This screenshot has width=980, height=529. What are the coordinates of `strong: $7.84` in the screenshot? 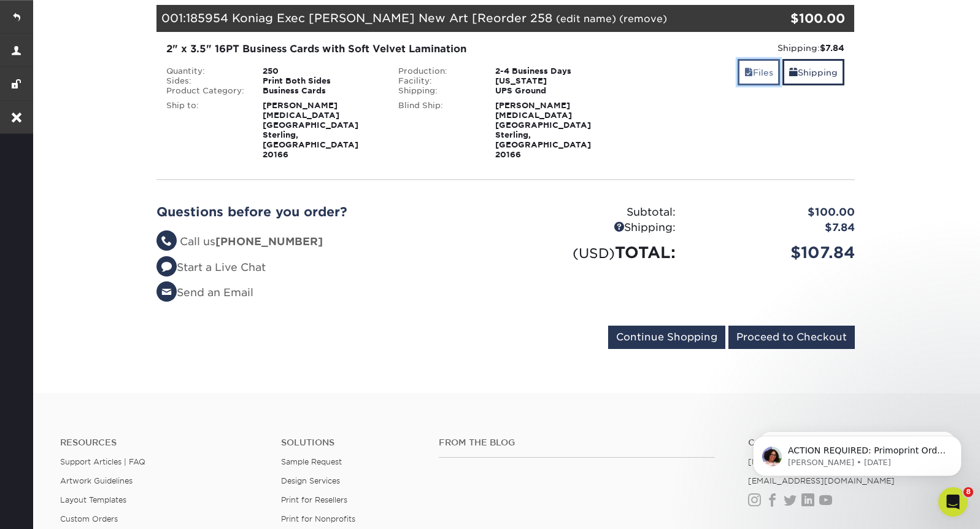 It's located at (832, 47).